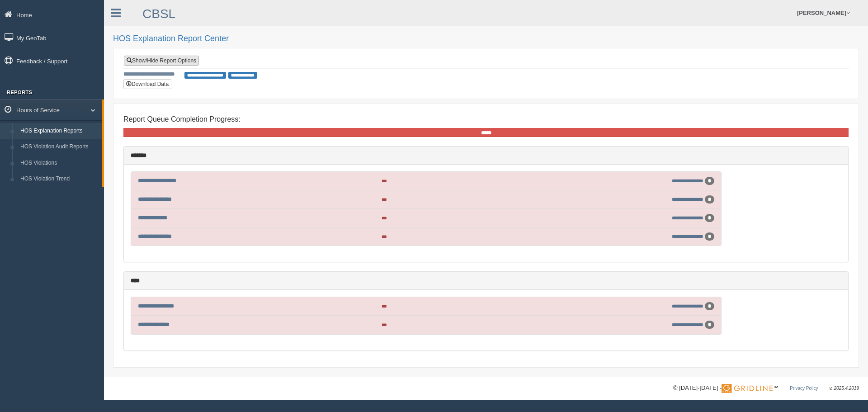  What do you see at coordinates (59, 131) in the screenshot?
I see `a: HOS Explanation Reports` at bounding box center [59, 131].